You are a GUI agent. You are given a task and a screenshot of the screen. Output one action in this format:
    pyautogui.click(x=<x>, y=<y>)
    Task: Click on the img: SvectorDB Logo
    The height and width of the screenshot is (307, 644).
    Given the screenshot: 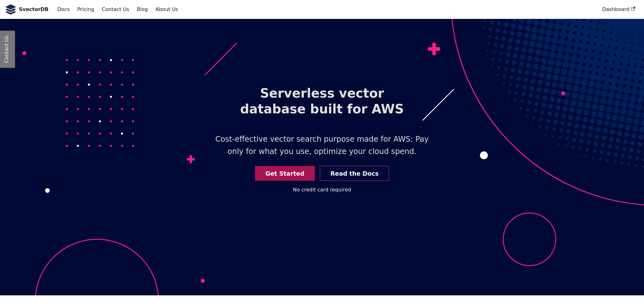 What is the action you would take?
    pyautogui.click(x=11, y=9)
    